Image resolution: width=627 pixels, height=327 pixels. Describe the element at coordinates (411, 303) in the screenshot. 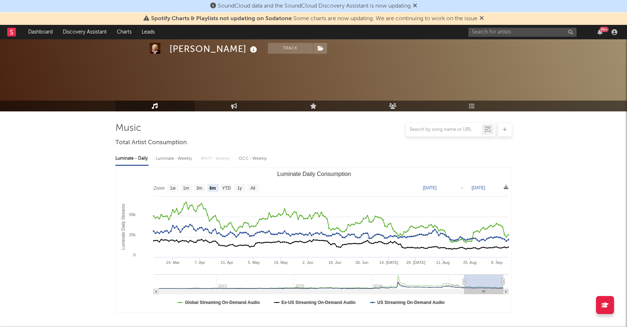

I see `text: US Streaming On-Demand Audio` at that location.